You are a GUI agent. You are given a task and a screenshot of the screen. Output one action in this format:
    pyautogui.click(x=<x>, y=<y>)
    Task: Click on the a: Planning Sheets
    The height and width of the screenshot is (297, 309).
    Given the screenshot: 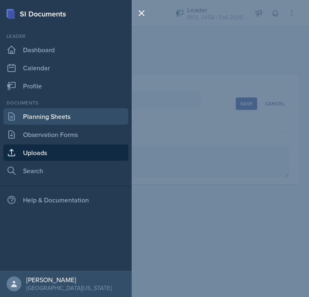 What is the action you would take?
    pyautogui.click(x=66, y=116)
    